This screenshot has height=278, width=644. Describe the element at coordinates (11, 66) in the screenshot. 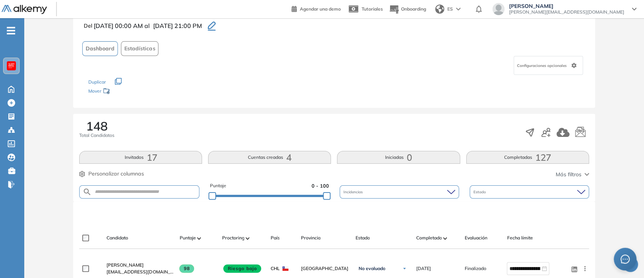

I see `img: https://assets.alkemy.org/workspaces/620/d203e0be-08f6-444b-9eae-a92d815a506f.png` at that location.